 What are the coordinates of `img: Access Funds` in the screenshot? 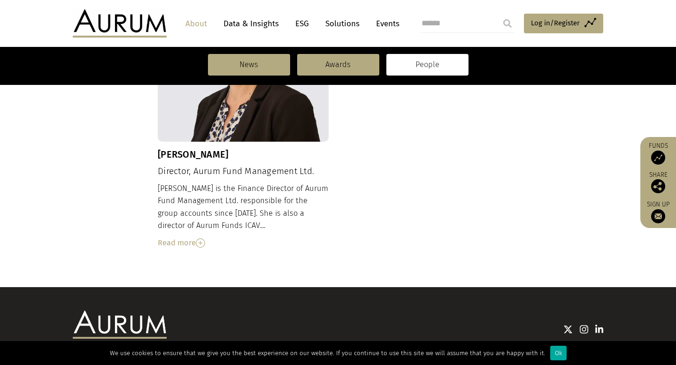 It's located at (658, 158).